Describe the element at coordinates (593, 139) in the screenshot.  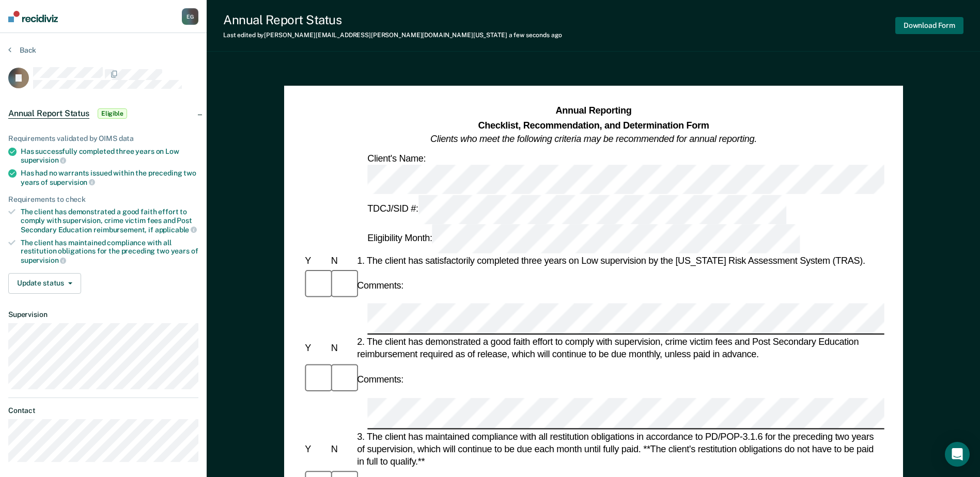
I see `em: Clients who meet the following criteria may be recommended for annual reporting.` at that location.